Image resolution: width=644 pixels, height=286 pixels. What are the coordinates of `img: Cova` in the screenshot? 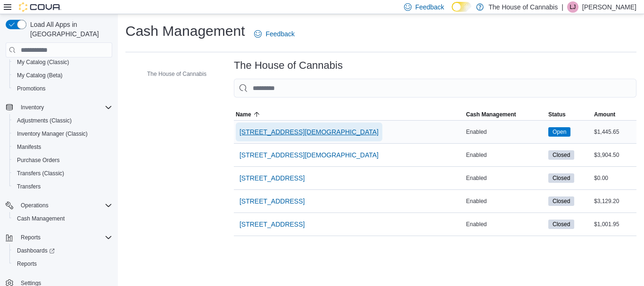 It's located at (40, 7).